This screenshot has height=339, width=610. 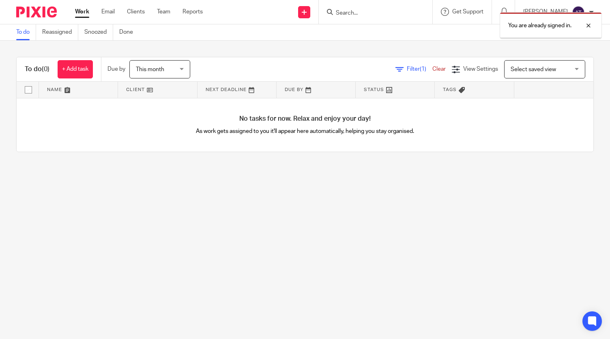 I want to click on a: Reports, so click(x=193, y=12).